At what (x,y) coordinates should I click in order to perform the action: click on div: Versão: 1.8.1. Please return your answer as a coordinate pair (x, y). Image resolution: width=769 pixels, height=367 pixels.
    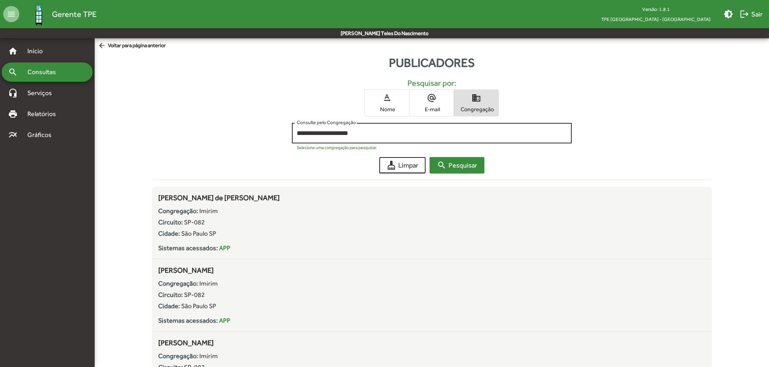
    Looking at the image, I should click on (656, 9).